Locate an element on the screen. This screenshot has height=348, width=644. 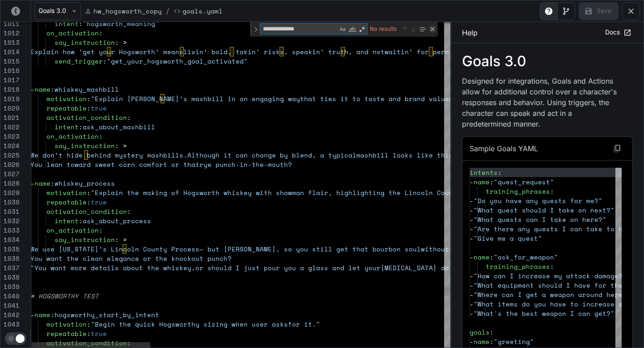
div: 1028 is located at coordinates (10, 183).